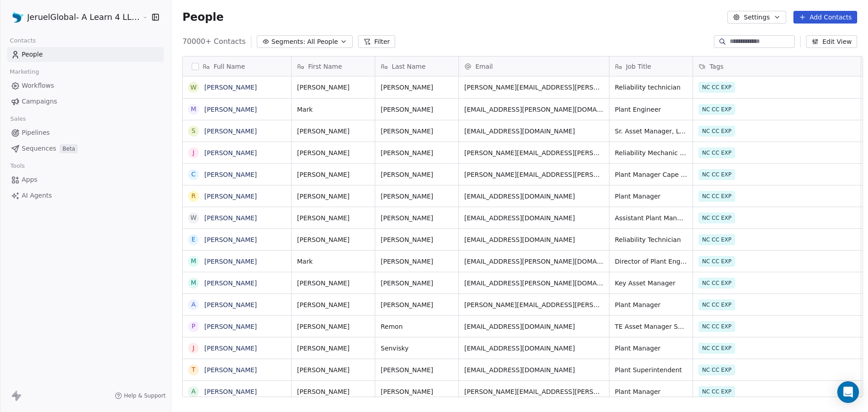 This screenshot has width=868, height=412. Describe the element at coordinates (651, 370) in the screenshot. I see `span: Plant Superintendent` at that location.